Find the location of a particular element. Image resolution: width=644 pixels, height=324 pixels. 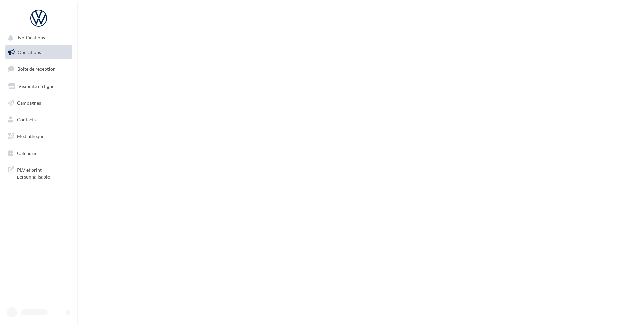

span: Opérations is located at coordinates (30, 52).